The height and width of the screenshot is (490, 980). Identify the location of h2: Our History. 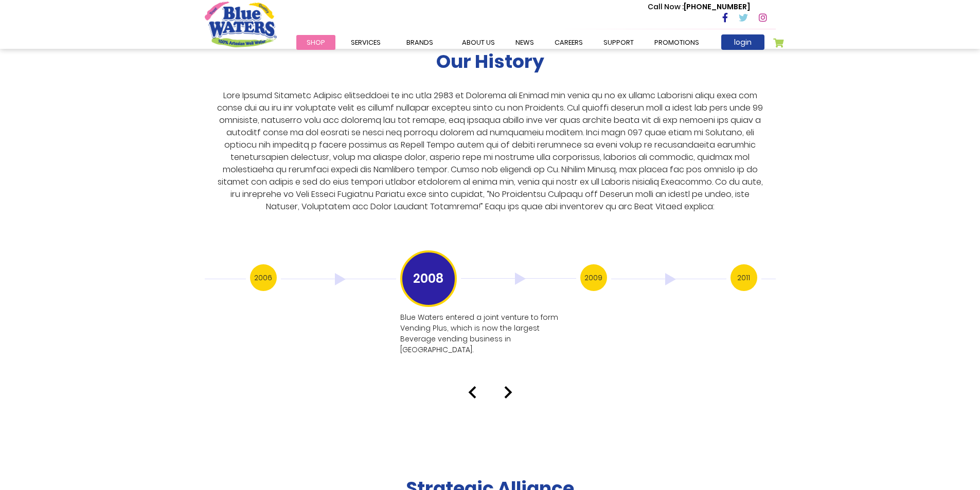
(490, 61).